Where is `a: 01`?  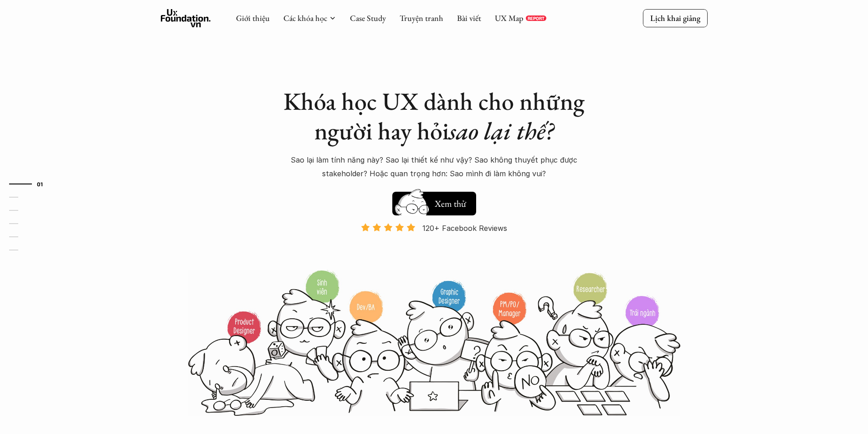 a: 01 is located at coordinates (31, 184).